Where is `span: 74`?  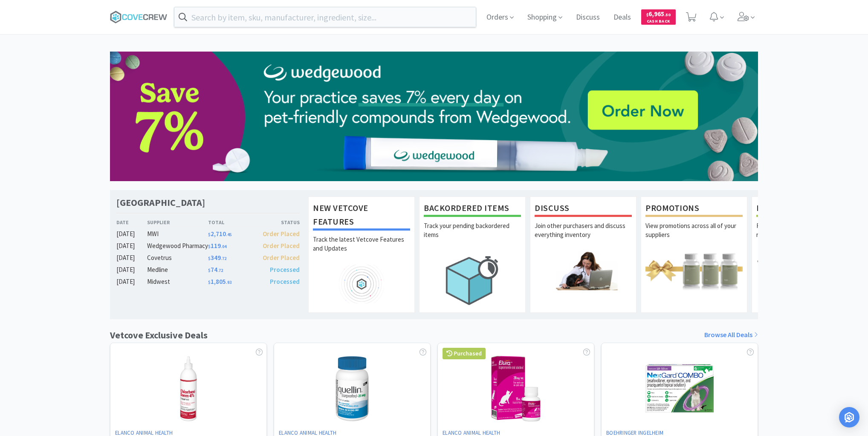
span: 74 is located at coordinates (215, 269).